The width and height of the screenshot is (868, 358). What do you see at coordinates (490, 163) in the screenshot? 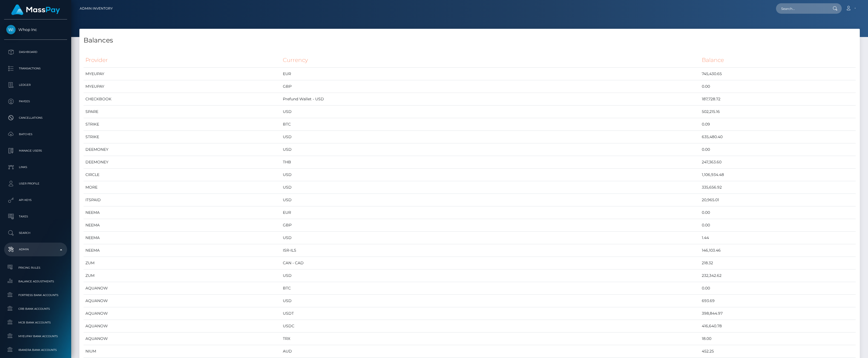
I see `td: THB` at bounding box center [490, 163].